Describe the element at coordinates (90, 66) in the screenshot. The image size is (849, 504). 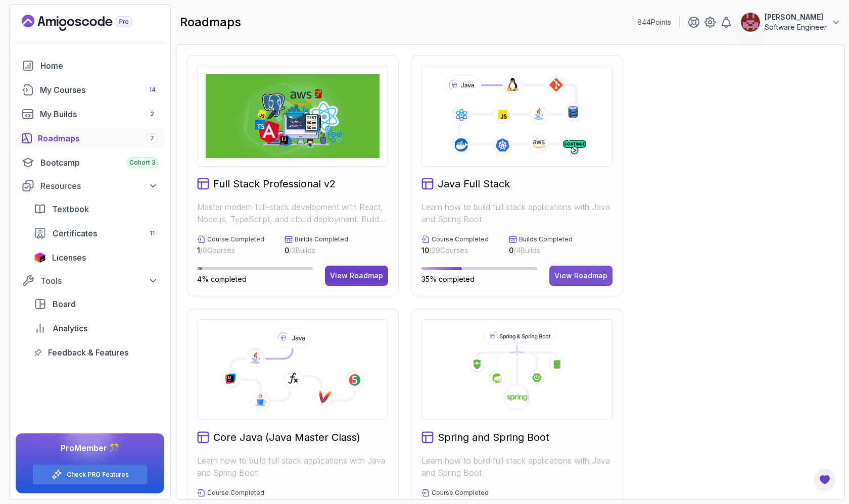
I see `a: home` at that location.